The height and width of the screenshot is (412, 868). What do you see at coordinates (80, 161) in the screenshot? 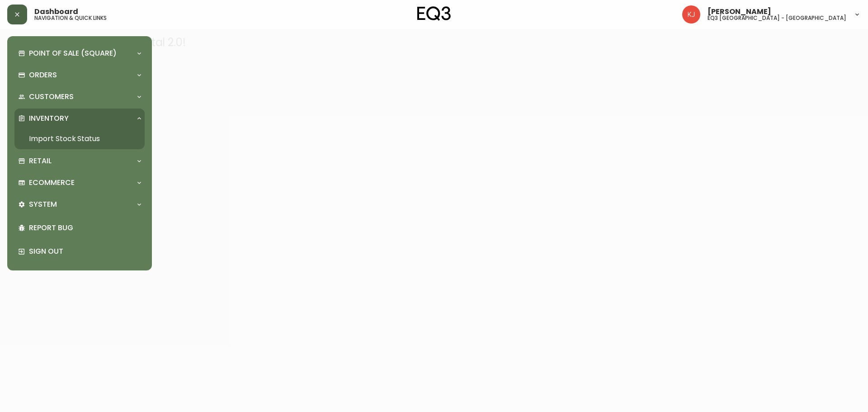
I see `div: Retail` at bounding box center [80, 161].